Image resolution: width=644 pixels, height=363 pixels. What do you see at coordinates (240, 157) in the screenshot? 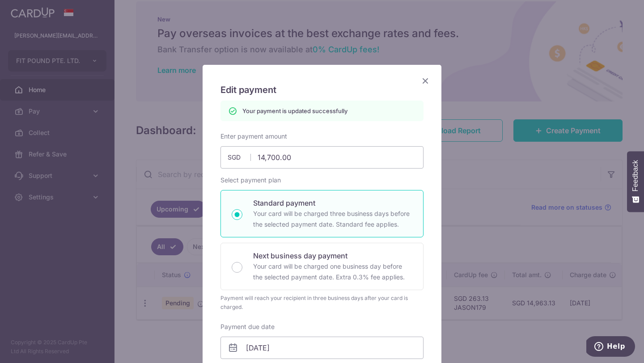
I see `span: SGD` at bounding box center [240, 157].